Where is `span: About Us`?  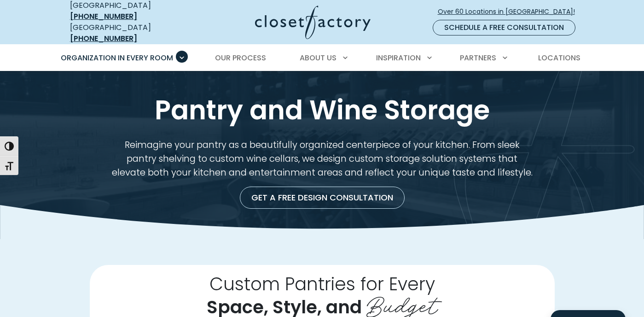 span: About Us is located at coordinates (318, 58).